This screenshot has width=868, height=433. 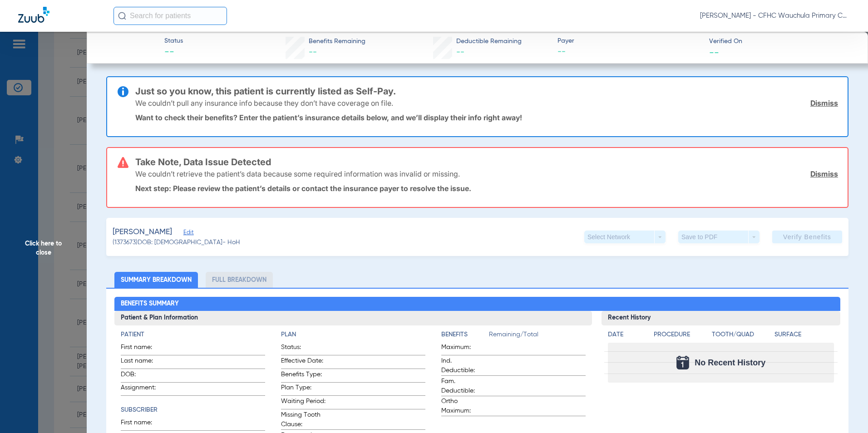 What do you see at coordinates (143, 362) in the screenshot?
I see `span: Last name:` at bounding box center [143, 362].